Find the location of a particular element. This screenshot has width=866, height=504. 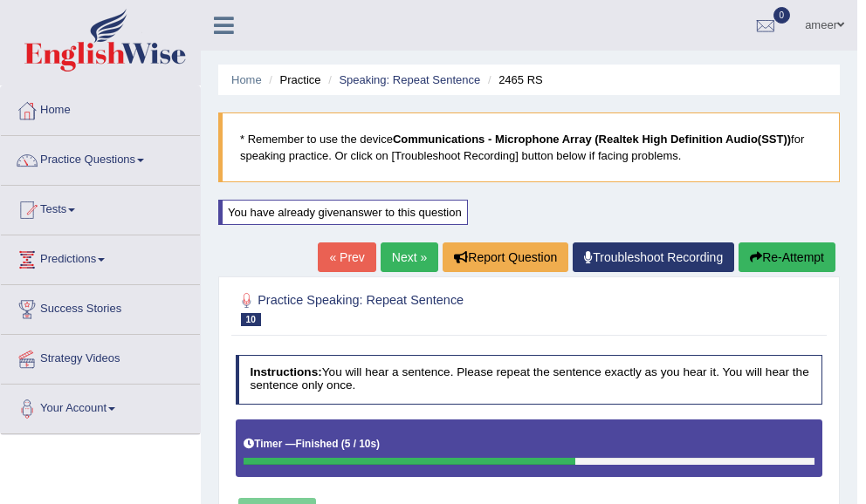

a: Speaking: Repeat Sentence is located at coordinates (409, 80).